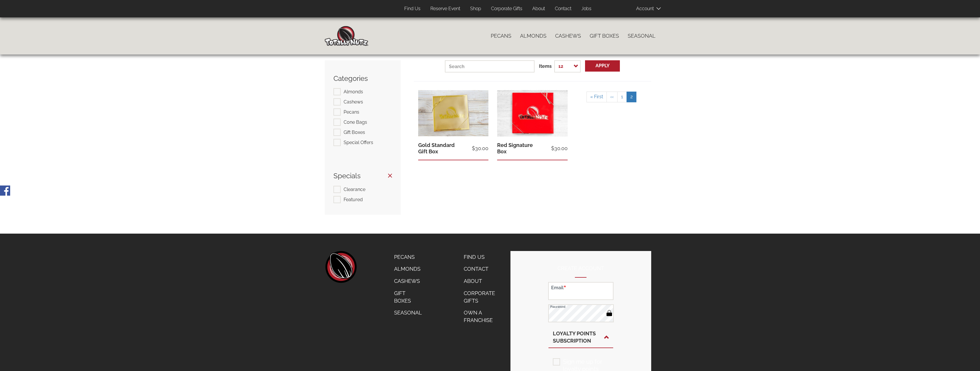  Describe the element at coordinates (483, 316) in the screenshot. I see `a: Own a Franchise` at that location.